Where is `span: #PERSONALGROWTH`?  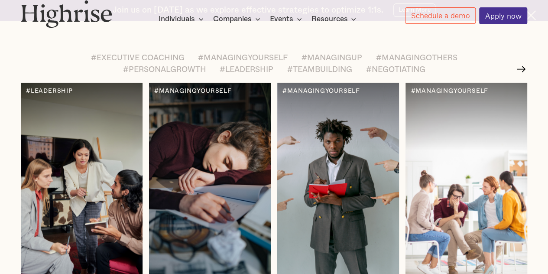
span: #PERSONALGROWTH is located at coordinates (165, 70).